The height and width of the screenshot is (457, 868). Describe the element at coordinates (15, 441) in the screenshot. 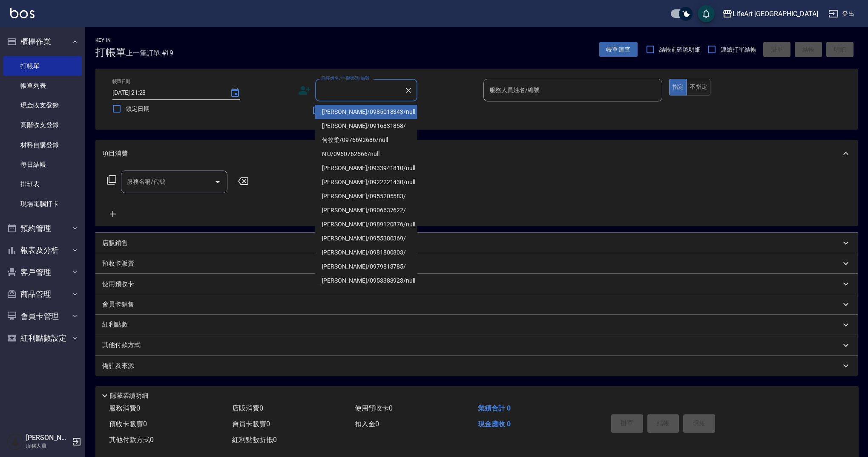

I see `img: Person` at that location.